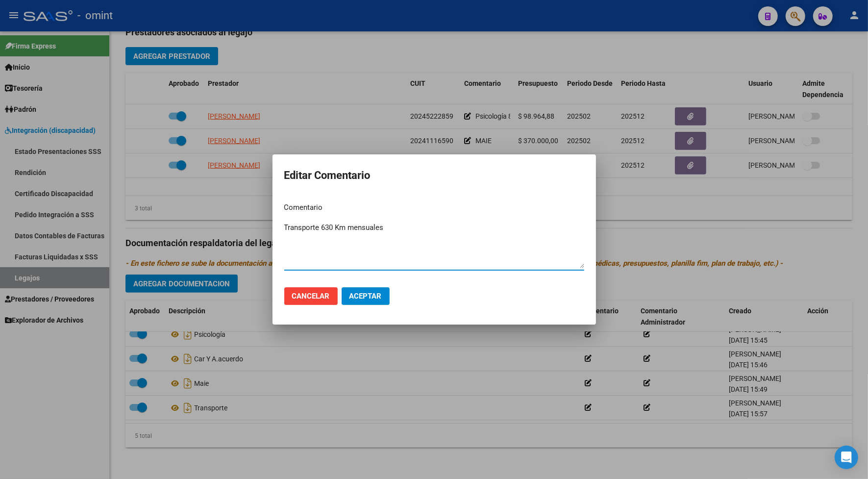 This screenshot has width=868, height=479. I want to click on span: Aceptar, so click(366, 296).